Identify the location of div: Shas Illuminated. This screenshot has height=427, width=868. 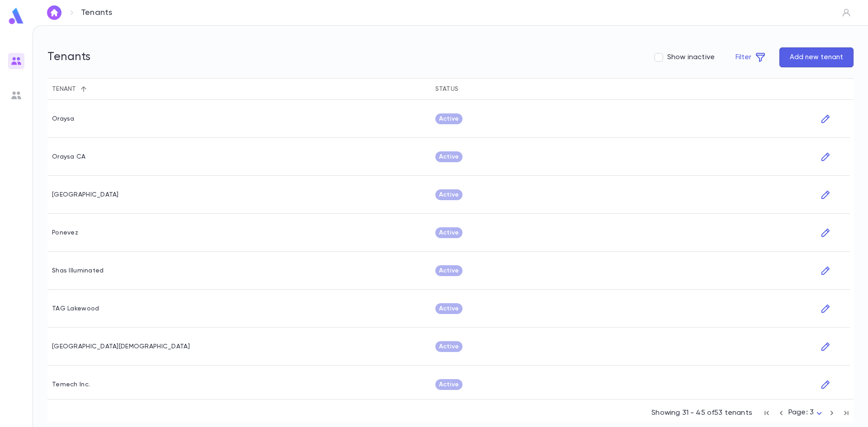
(78, 271).